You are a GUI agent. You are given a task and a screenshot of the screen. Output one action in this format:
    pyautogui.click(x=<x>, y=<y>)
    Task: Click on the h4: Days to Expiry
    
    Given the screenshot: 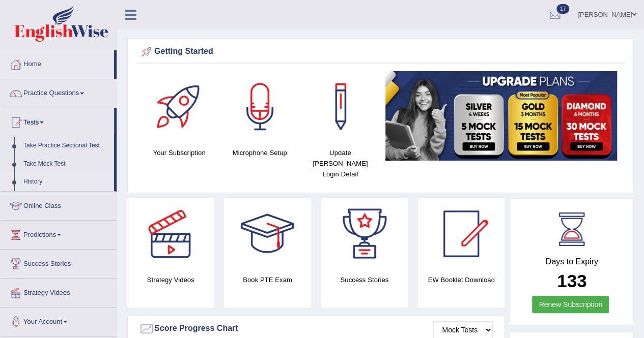 What is the action you would take?
    pyautogui.click(x=572, y=262)
    